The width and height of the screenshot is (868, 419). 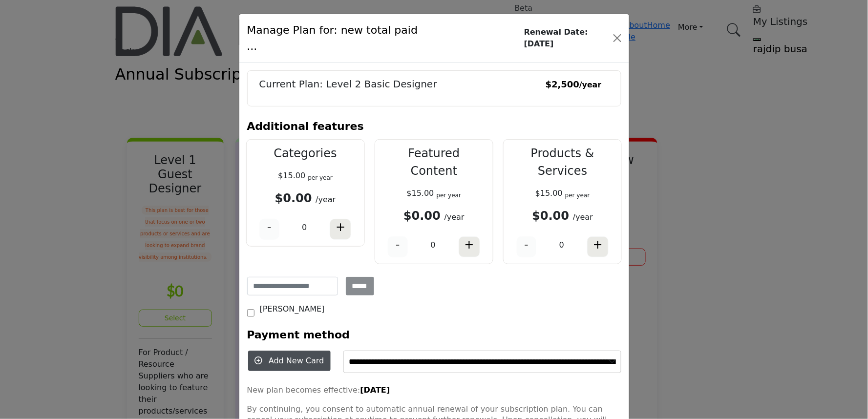 What do you see at coordinates (434, 390) in the screenshot?
I see `p: New plan becomes effective:` at bounding box center [434, 390].